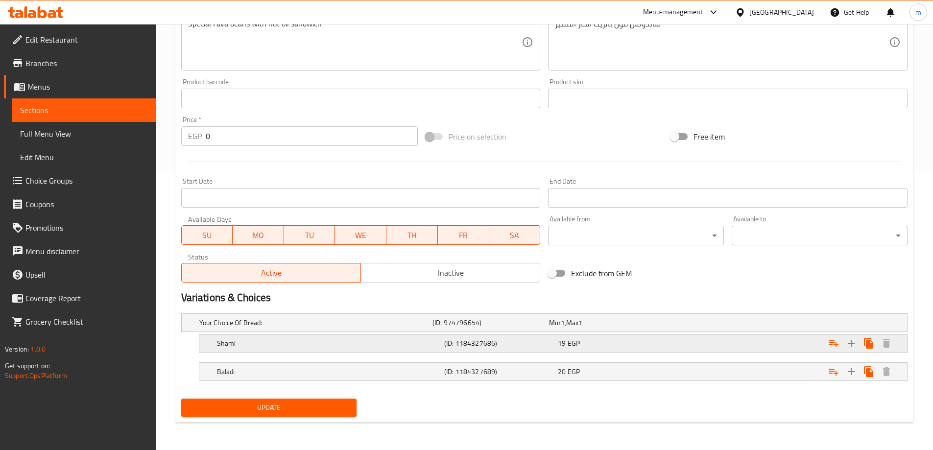  I want to click on h5: (ID: 974796654), so click(489, 323).